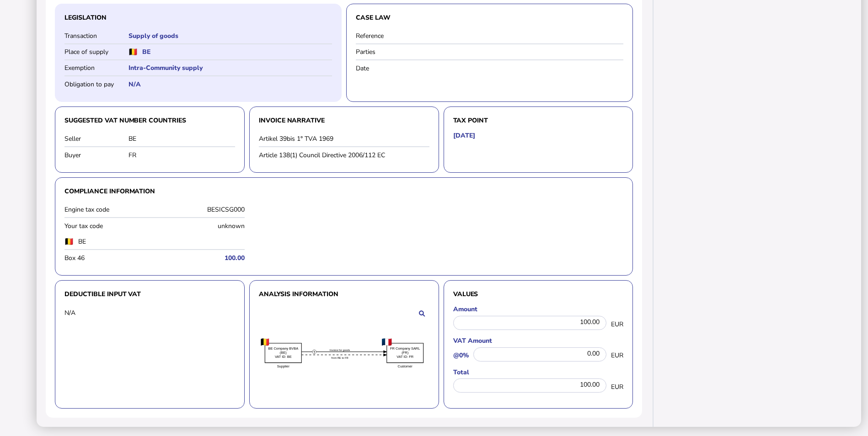 This screenshot has width=868, height=436. What do you see at coordinates (283, 348) in the screenshot?
I see `text: BE Company BVBA` at bounding box center [283, 348].